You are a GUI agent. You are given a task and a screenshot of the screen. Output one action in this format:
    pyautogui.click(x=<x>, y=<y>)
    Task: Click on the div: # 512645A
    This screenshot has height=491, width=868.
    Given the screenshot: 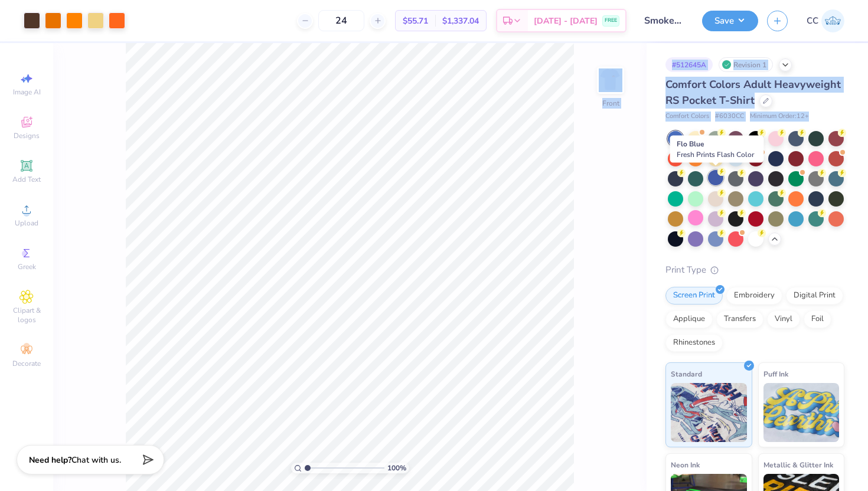 What is the action you would take?
    pyautogui.click(x=689, y=64)
    